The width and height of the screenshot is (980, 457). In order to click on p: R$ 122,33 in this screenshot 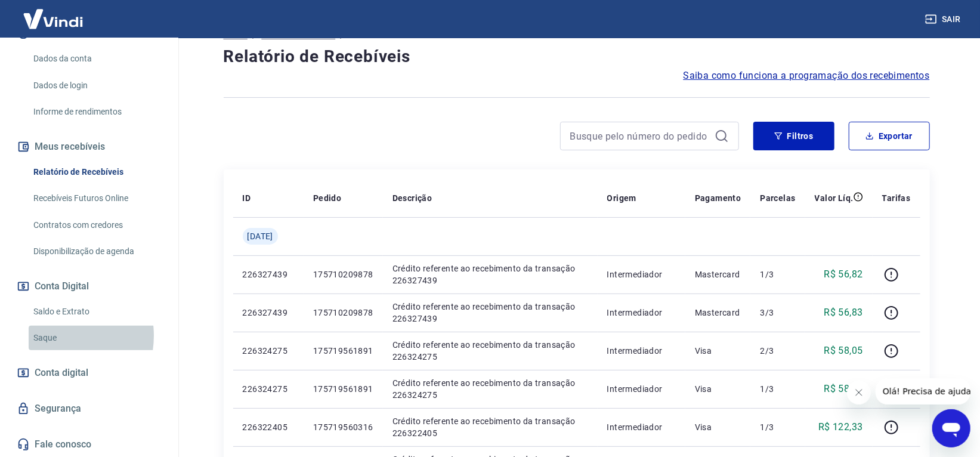, I will do `click(841, 427)`.